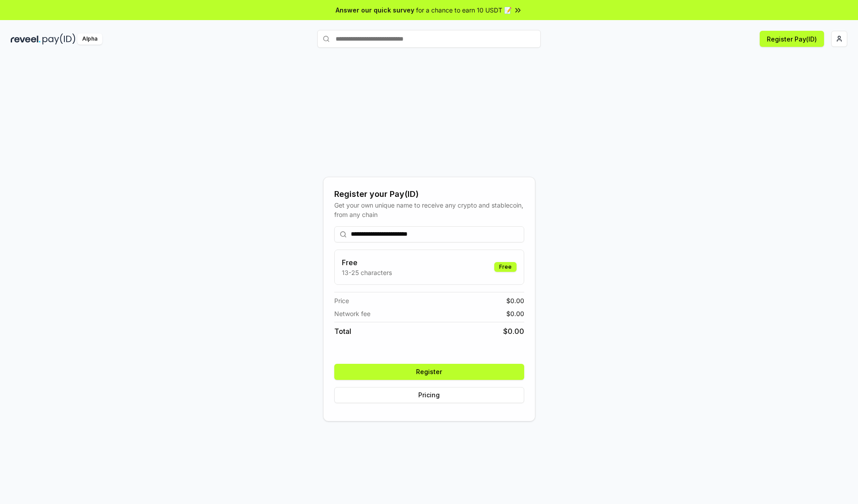 Image resolution: width=858 pixels, height=504 pixels. I want to click on div: Free, so click(506, 267).